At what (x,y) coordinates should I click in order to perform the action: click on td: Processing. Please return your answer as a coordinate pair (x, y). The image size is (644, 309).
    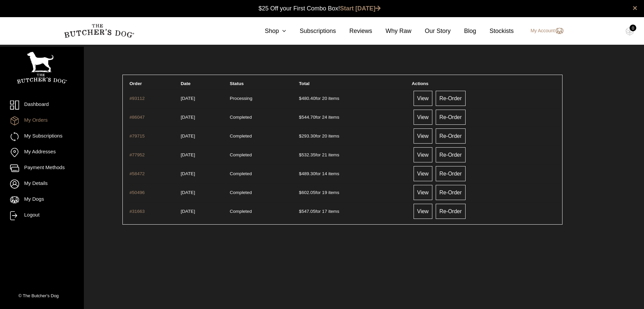
    Looking at the image, I should click on (261, 98).